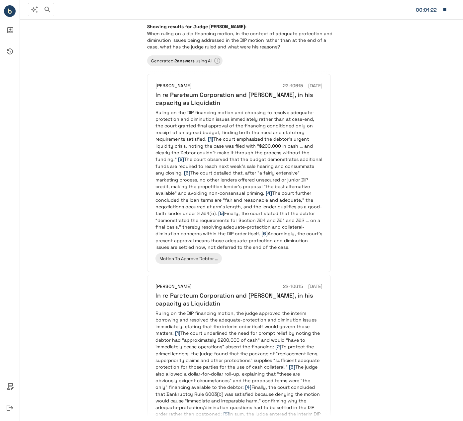 The height and width of the screenshot is (421, 463). What do you see at coordinates (184, 61) in the screenshot?
I see `b: 2 answer s` at bounding box center [184, 61].